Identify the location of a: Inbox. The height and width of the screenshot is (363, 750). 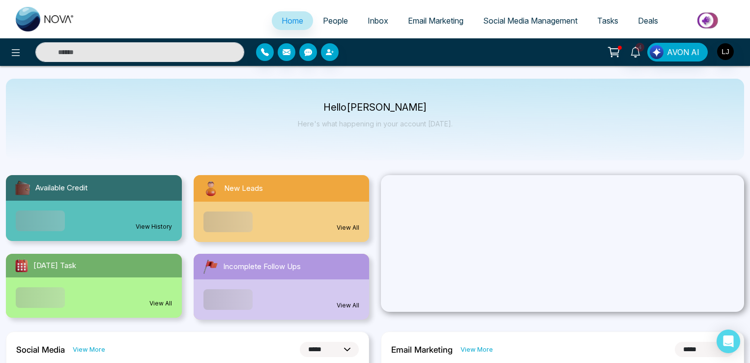
(378, 21).